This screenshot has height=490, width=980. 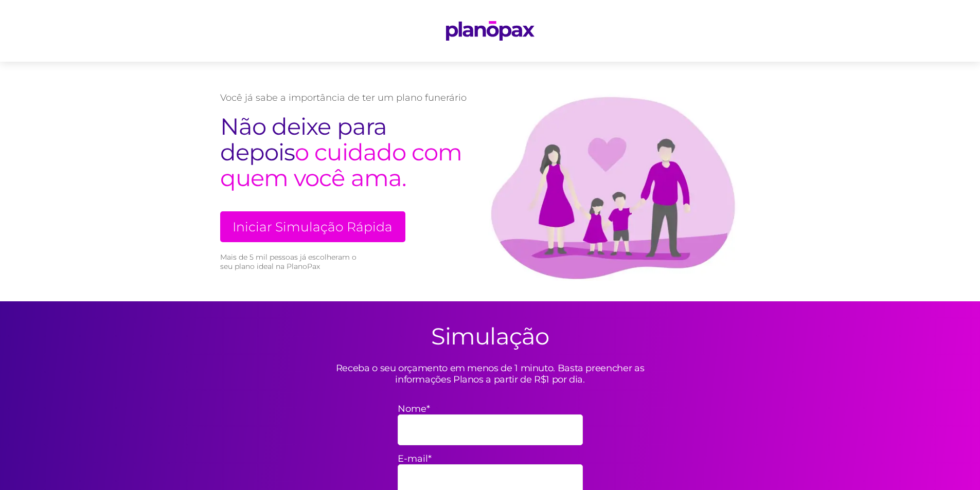 What do you see at coordinates (490, 409) in the screenshot?
I see `label: Nome*` at bounding box center [490, 409].